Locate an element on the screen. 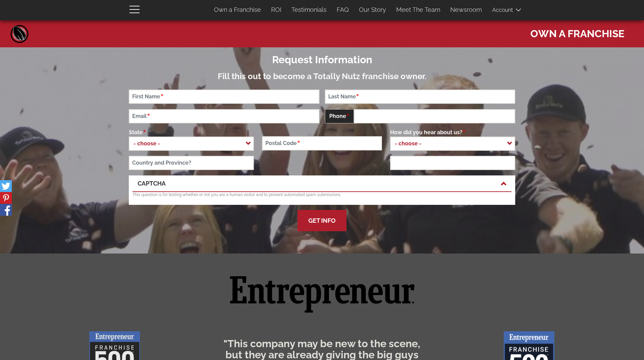  input: Postal Code is located at coordinates (322, 143).